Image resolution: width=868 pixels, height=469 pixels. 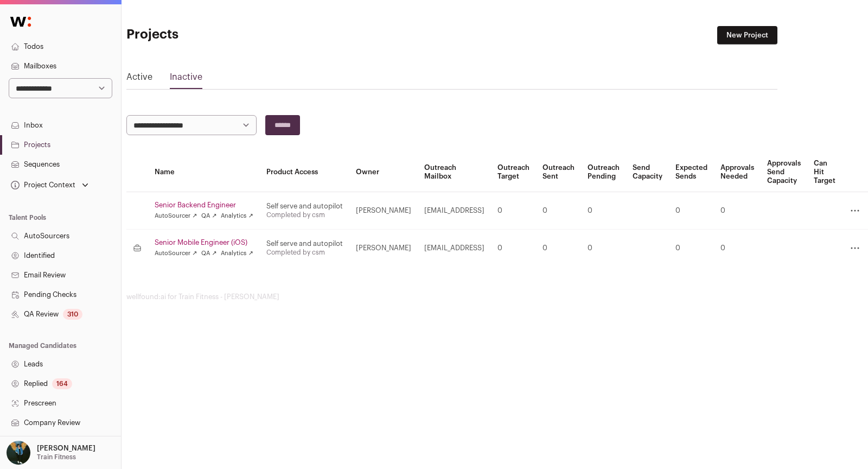 What do you see at coordinates (558, 172) in the screenshot?
I see `th: Outreach Sent` at bounding box center [558, 172].